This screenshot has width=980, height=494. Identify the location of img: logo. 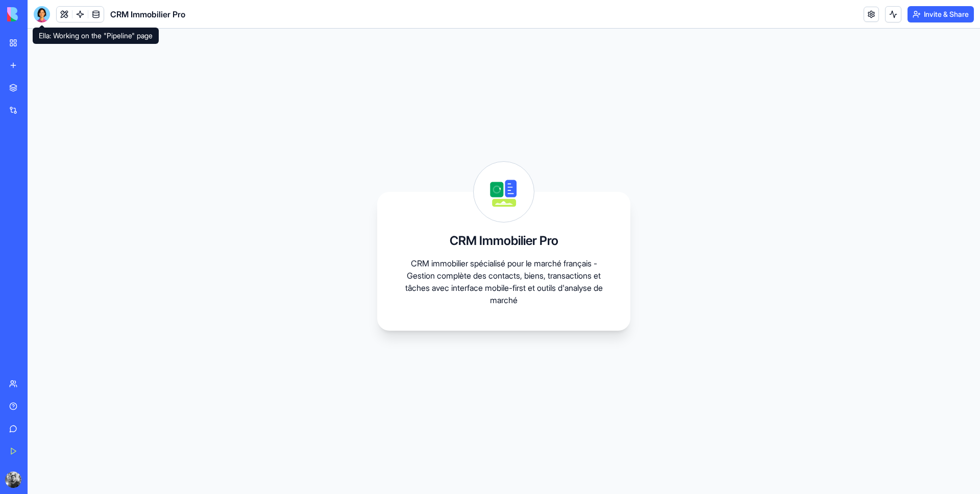
(39, 15).